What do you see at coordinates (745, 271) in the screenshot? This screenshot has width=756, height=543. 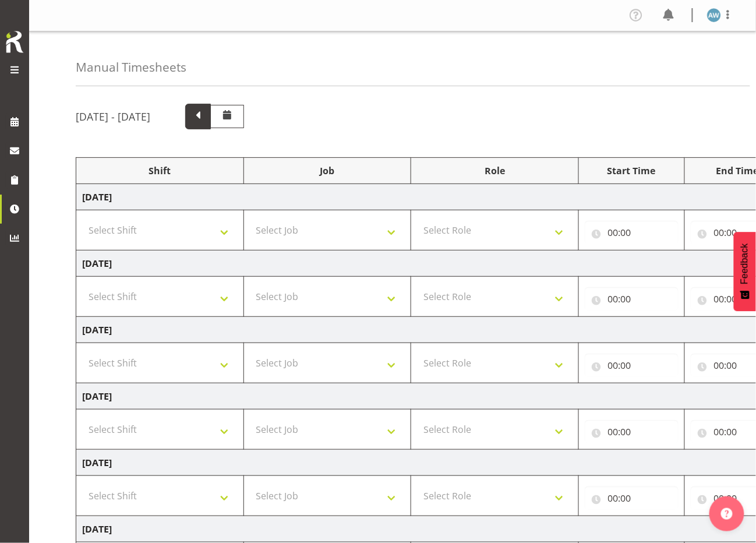 I see `button: Feedback - Show survey` at bounding box center [745, 271].